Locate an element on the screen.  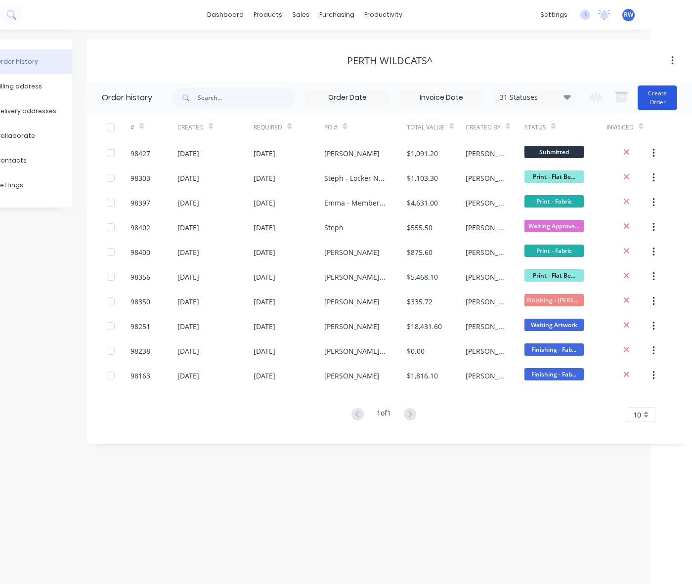
div: 98251 is located at coordinates (140, 326).